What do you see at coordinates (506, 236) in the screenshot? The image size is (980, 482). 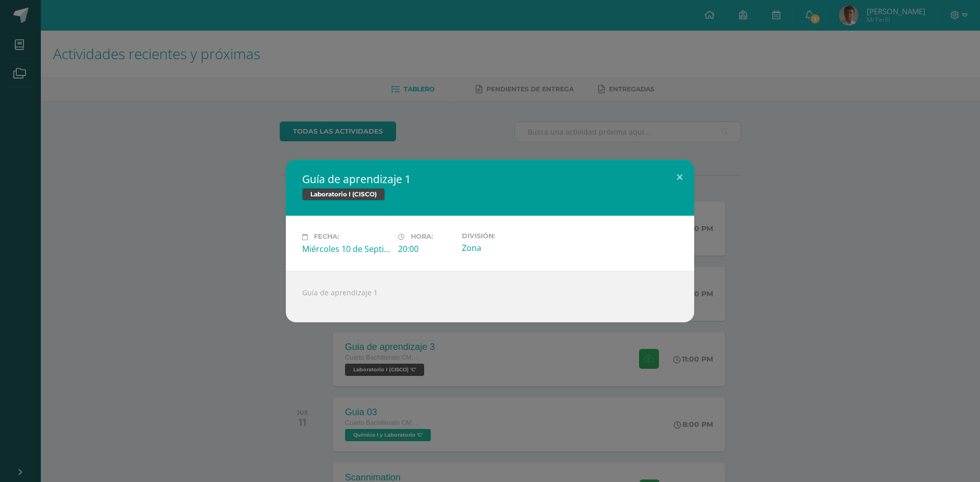 I see `label: División:` at bounding box center [506, 236].